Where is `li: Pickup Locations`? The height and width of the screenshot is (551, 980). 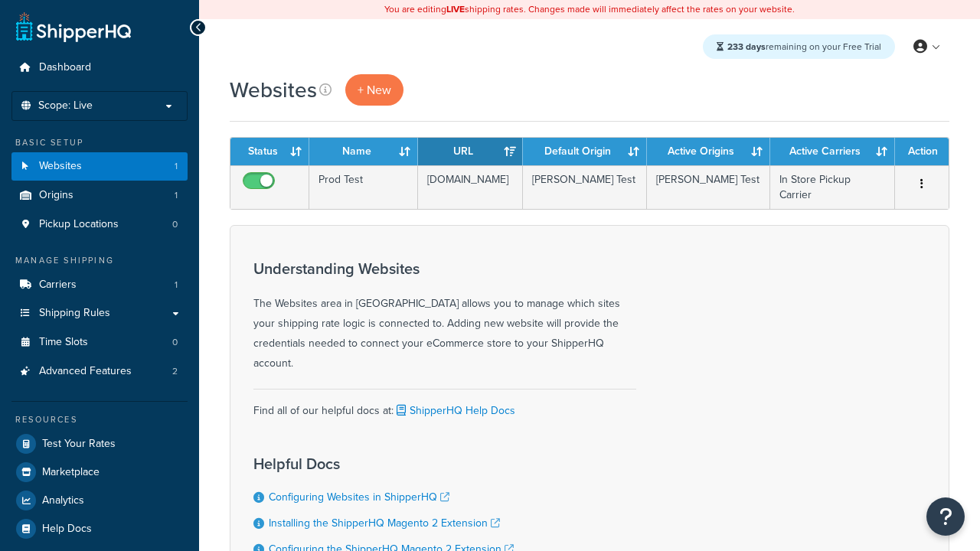 li: Pickup Locations is located at coordinates (99, 224).